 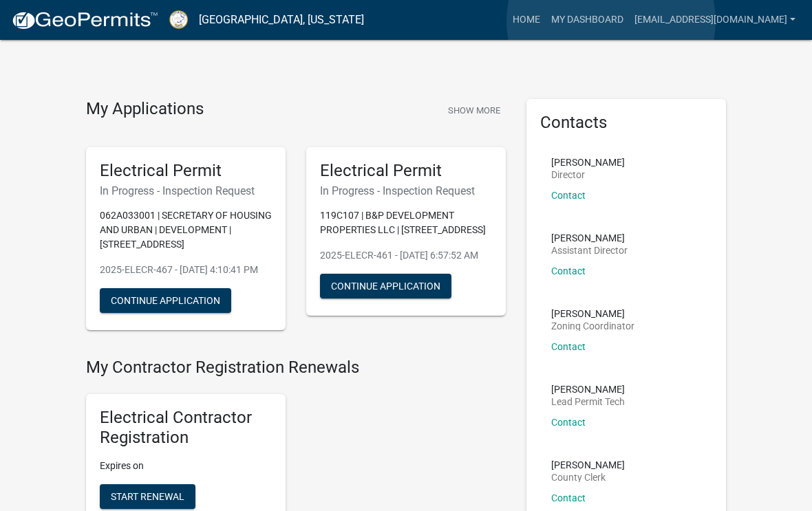 What do you see at coordinates (185, 466) in the screenshot?
I see `p: Expires on` at bounding box center [185, 466].